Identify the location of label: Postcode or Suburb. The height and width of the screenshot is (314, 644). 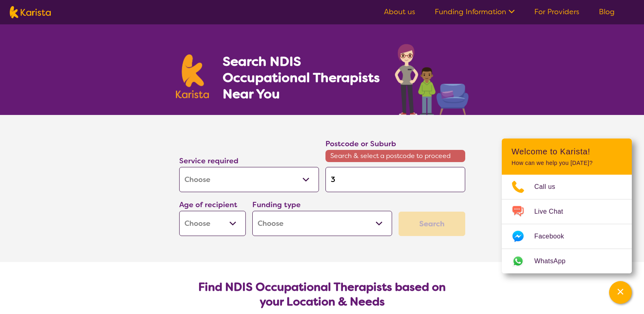
(361, 143).